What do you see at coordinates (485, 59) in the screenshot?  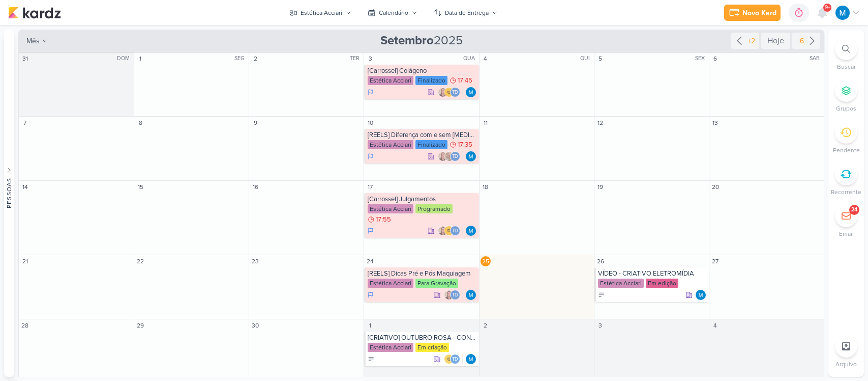 I see `div: 4` at bounding box center [485, 59].